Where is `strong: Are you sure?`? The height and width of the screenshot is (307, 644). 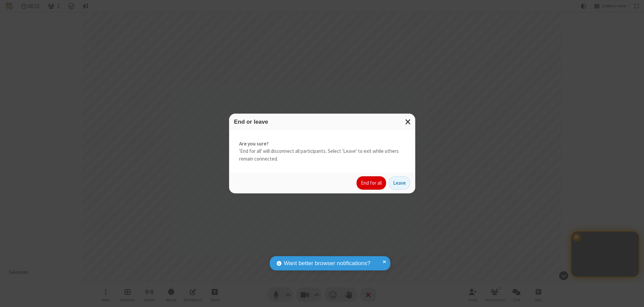
strong: Are you sure? is located at coordinates (322, 144).